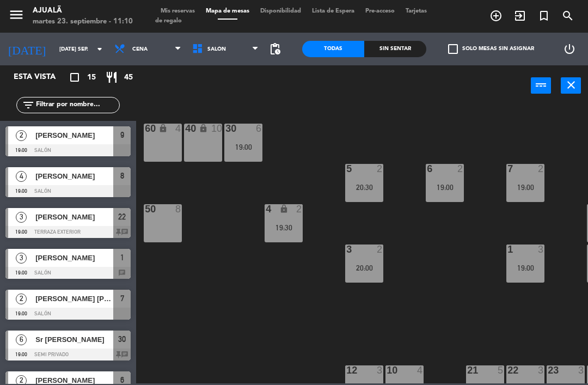  Describe the element at coordinates (364, 268) in the screenshot. I see `div: 20:00` at that location.